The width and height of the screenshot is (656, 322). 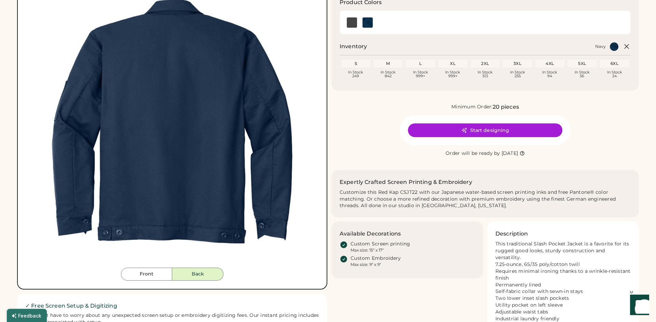 I want to click on h3: Description, so click(x=512, y=234).